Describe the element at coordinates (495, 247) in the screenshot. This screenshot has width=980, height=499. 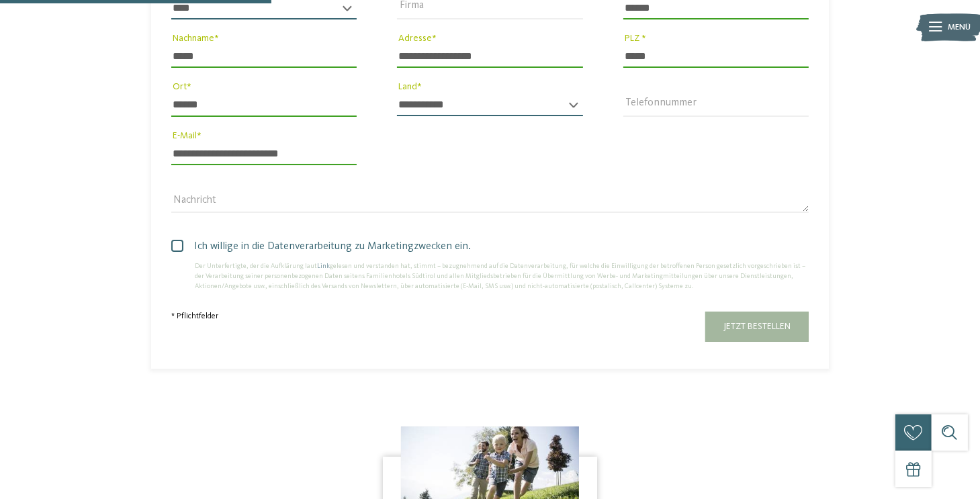
I see `span: Ich willige in die Datenverarbeitung zu Marketingzwecken ein.` at that location.